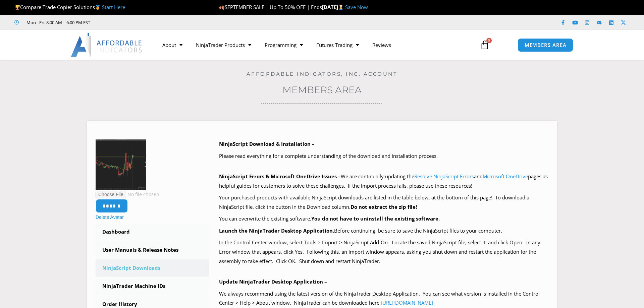 The width and height of the screenshot is (644, 308). I want to click on a: Members Area, so click(322, 90).